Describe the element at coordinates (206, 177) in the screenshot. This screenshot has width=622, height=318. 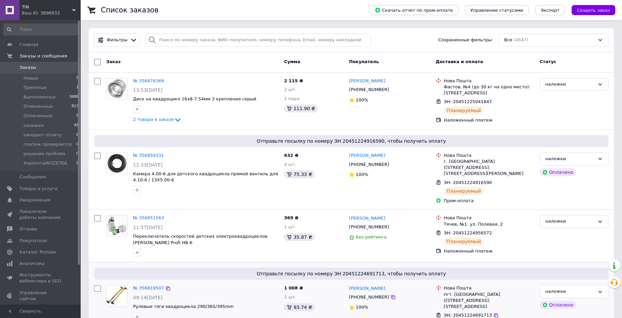
I see `a: Камера 4.00-6 для детского квадроцикла прямой вентиль для 4.10-6 / 13X5.00-6` at that location.